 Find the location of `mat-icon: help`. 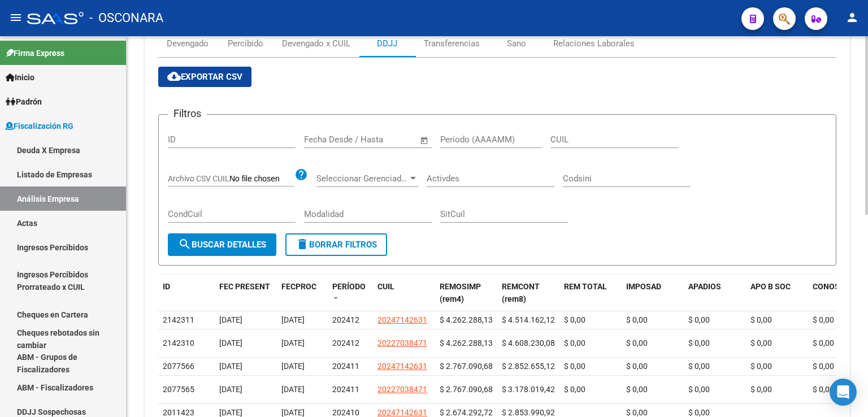

mat-icon: help is located at coordinates (301, 174).